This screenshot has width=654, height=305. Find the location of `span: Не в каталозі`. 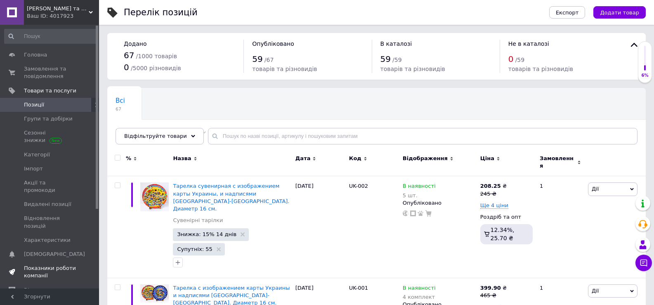

span: Не в каталозі is located at coordinates (528, 44).